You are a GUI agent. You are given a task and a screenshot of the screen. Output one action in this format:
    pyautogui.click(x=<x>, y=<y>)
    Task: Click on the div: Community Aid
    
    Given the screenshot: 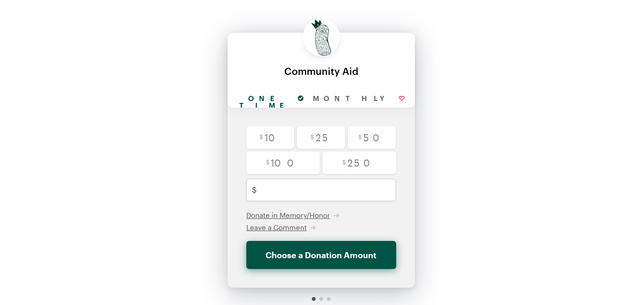 What is the action you would take?
    pyautogui.click(x=321, y=71)
    